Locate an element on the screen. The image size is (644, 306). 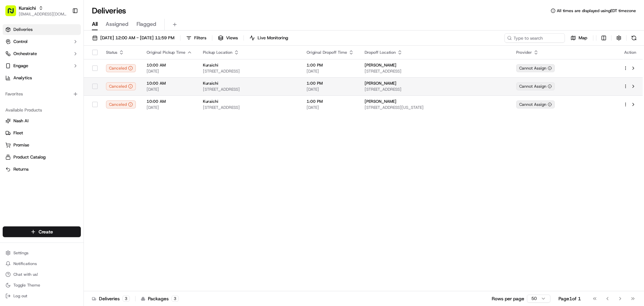
button: Kuraichi is located at coordinates (27, 8).